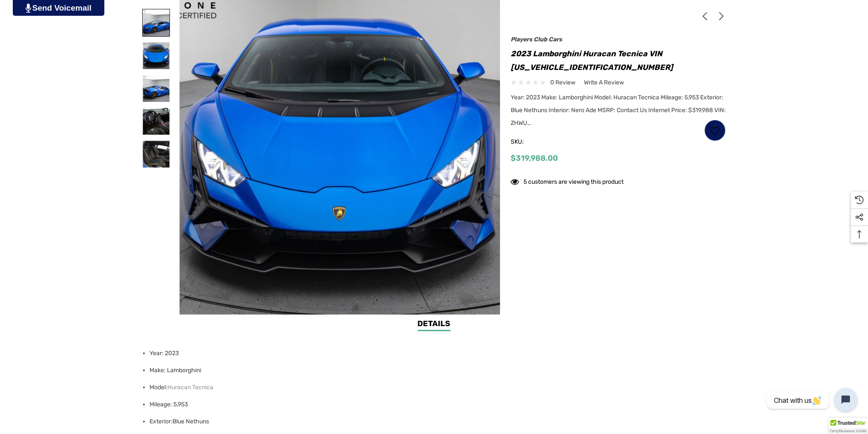 The image size is (868, 434). What do you see at coordinates (435, 404) in the screenshot?
I see `li: Mileage: 5,953` at bounding box center [435, 404].